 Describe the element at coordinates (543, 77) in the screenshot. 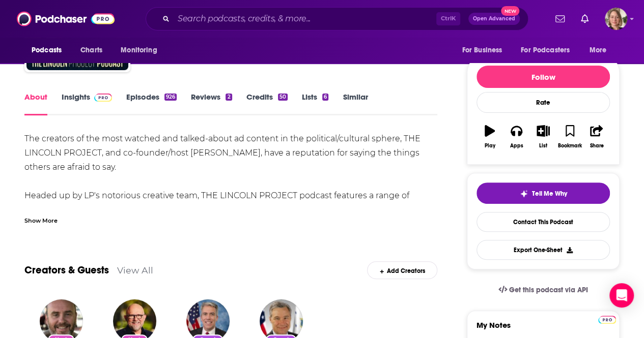

I see `button: Follow` at that location.